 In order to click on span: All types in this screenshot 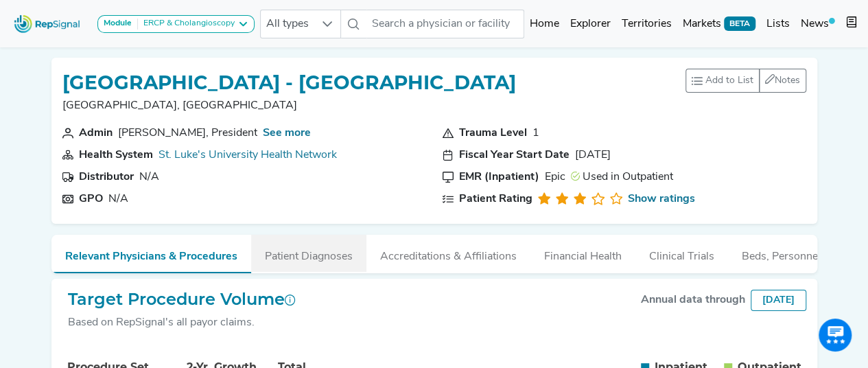, I will do `click(287, 24)`.